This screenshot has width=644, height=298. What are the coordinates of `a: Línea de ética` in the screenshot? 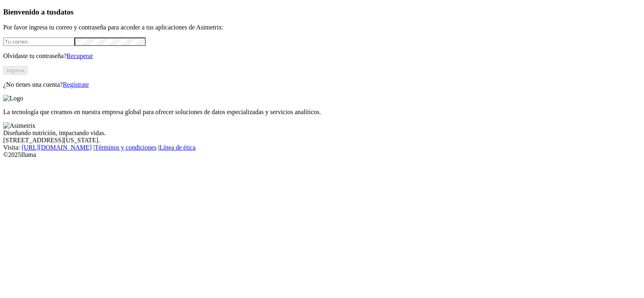 It's located at (177, 147).